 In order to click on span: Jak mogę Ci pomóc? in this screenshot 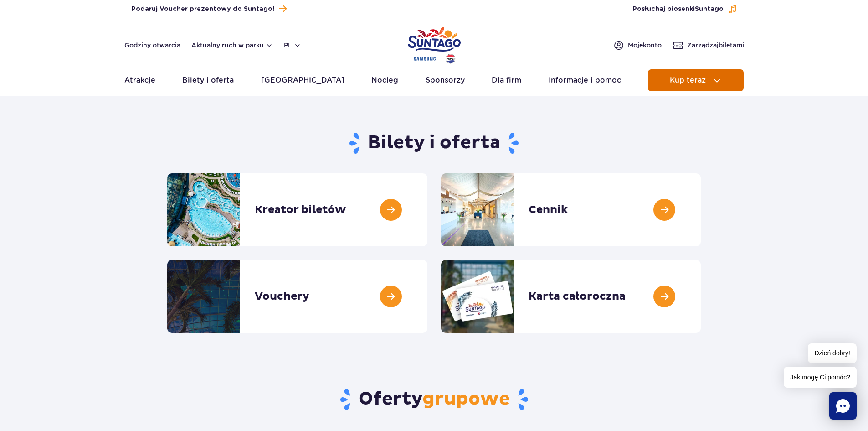, I will do `click(820, 377)`.